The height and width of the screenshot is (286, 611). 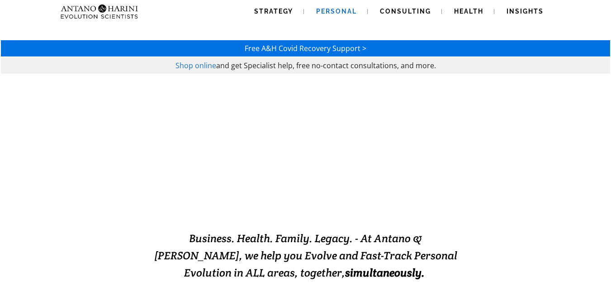 I want to click on span: Personal, so click(x=337, y=11).